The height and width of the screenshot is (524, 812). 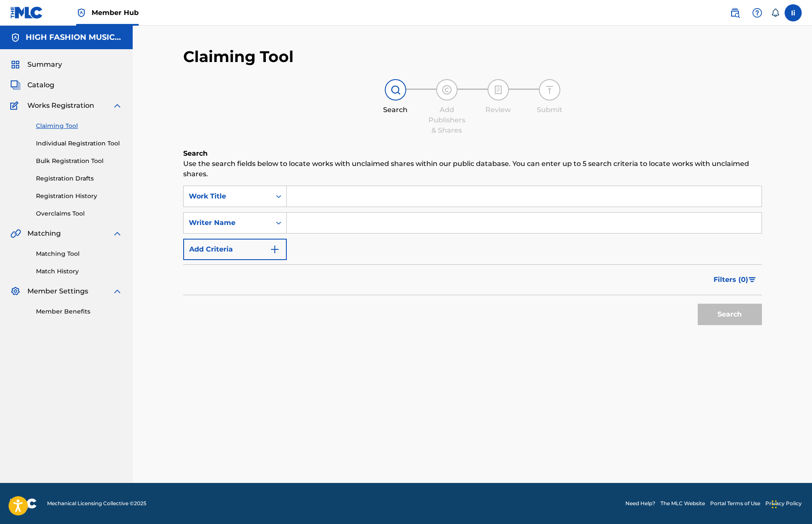 What do you see at coordinates (74, 38) in the screenshot?
I see `h5: HIGH FASHION MUSIC BV` at bounding box center [74, 38].